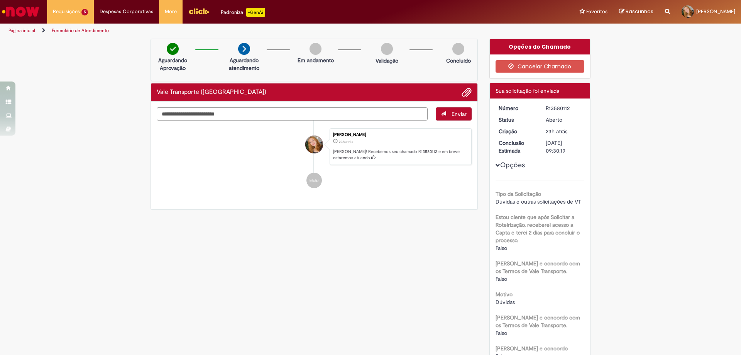 The width and height of the screenshot is (741, 355). I want to click on button: Cancelar Chamado, so click(540, 66).